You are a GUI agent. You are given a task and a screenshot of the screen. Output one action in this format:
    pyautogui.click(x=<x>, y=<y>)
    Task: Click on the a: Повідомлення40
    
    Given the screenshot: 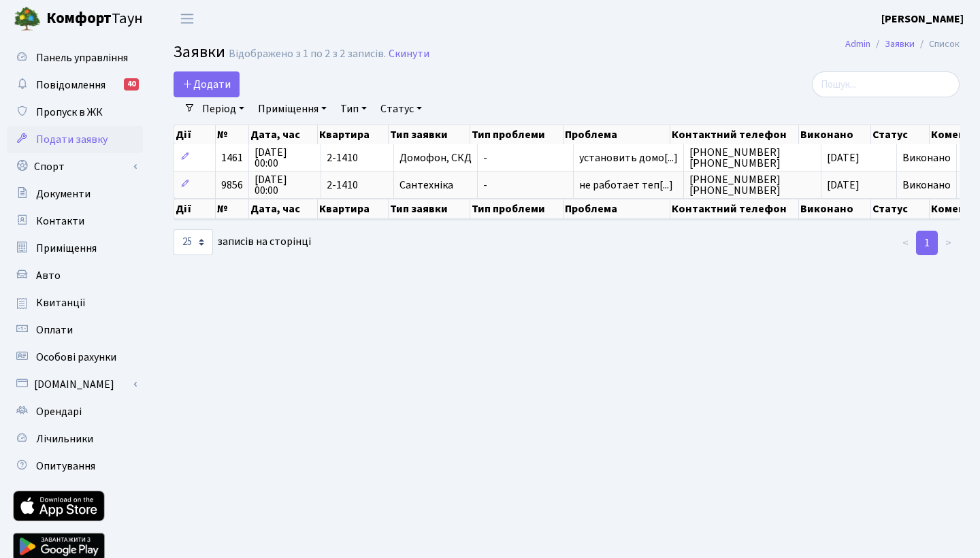 What is the action you would take?
    pyautogui.click(x=75, y=85)
    